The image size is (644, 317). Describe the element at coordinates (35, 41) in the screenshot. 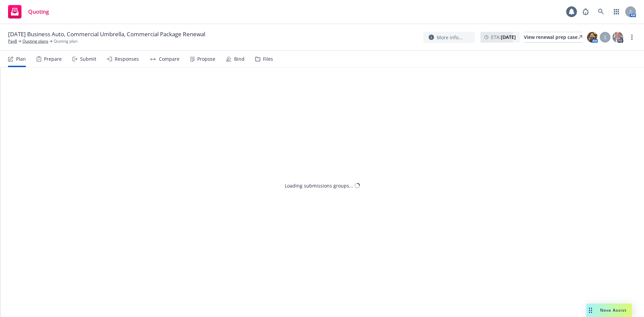

I see `a: Quoting plans` at that location.